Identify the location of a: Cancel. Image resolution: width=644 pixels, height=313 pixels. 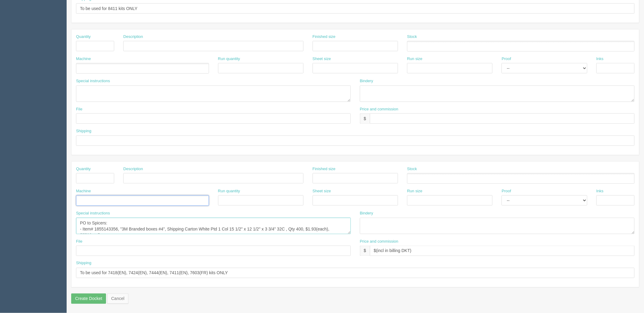
(118, 299).